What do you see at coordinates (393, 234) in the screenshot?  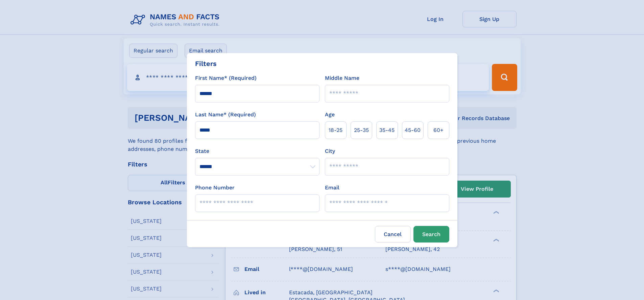 I see `label: Cancel` at bounding box center [393, 234].